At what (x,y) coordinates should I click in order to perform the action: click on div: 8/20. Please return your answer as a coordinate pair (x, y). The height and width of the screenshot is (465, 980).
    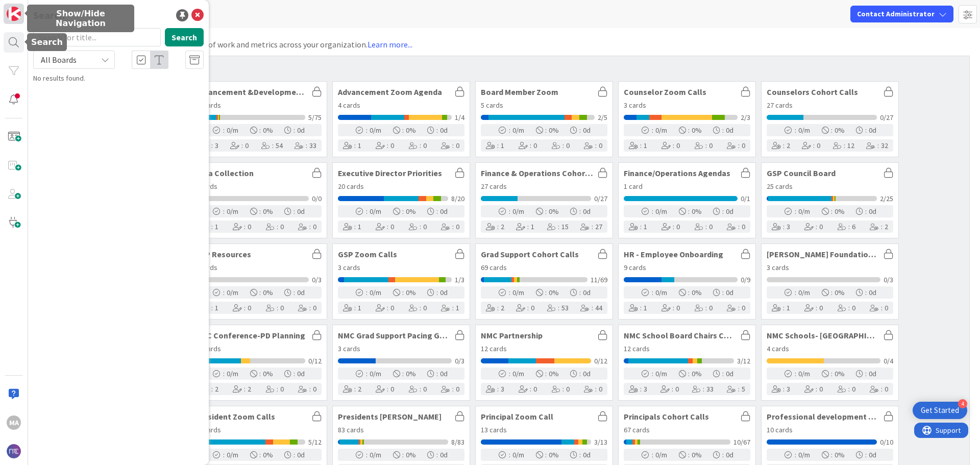
    Looking at the image, I should click on (457, 198).